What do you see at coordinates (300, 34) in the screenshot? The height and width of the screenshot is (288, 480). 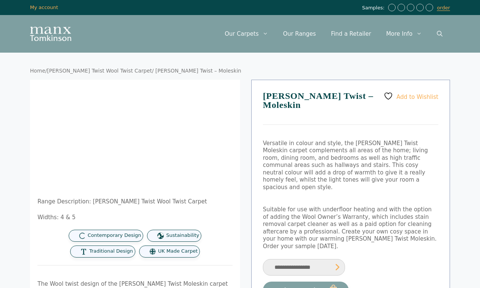 I see `a: Our Ranges` at bounding box center [300, 34].